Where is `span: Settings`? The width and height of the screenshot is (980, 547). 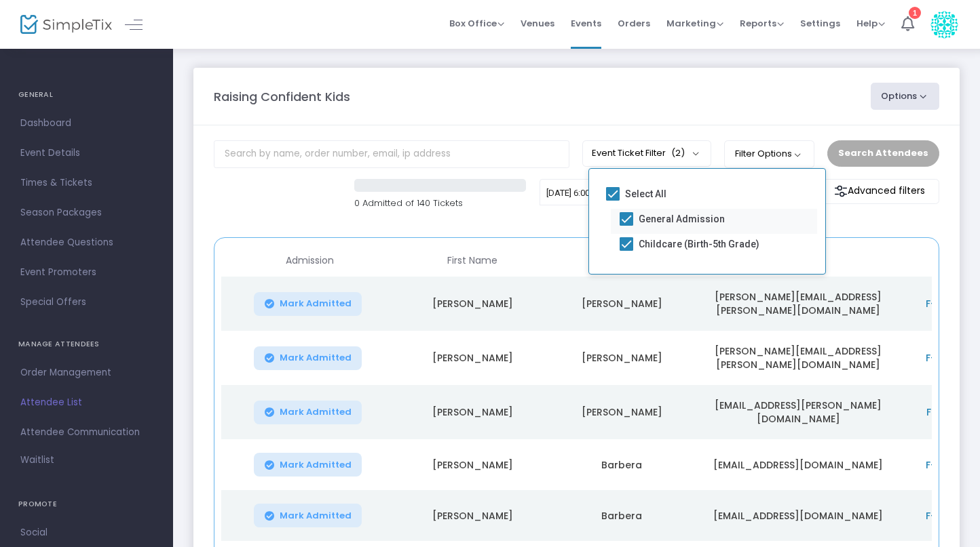 span: Settings is located at coordinates (820, 23).